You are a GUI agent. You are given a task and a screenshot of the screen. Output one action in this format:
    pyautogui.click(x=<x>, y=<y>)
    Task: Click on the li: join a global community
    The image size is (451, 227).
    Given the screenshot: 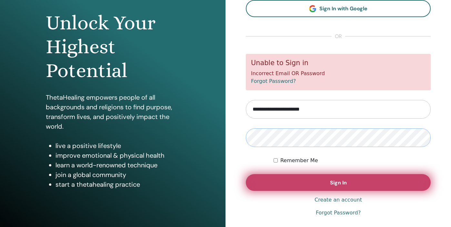 What is the action you would take?
    pyautogui.click(x=118, y=175)
    